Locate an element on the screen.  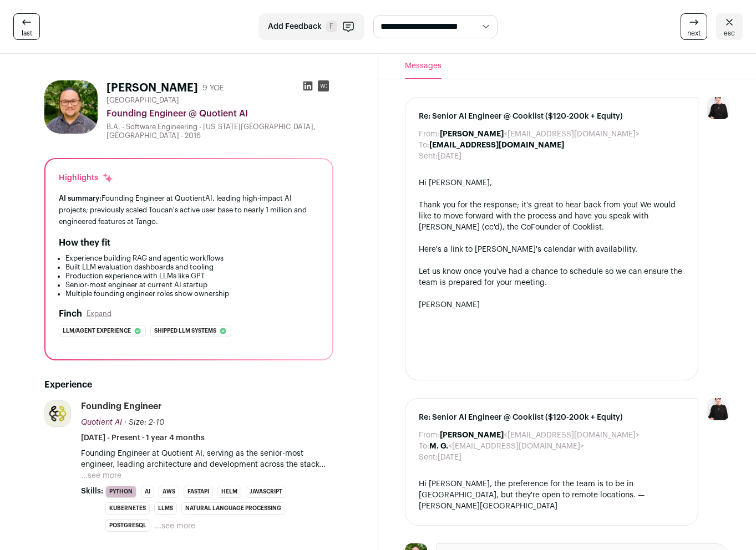
div: Let us know once you've had a chance to schedule so we can ensure the team is prepared for your m... is located at coordinates (552, 277).